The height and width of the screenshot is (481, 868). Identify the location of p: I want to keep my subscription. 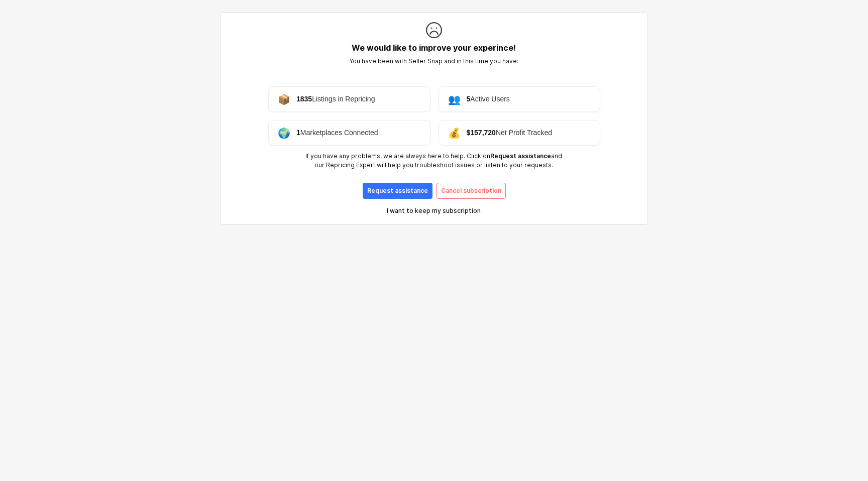
(434, 211).